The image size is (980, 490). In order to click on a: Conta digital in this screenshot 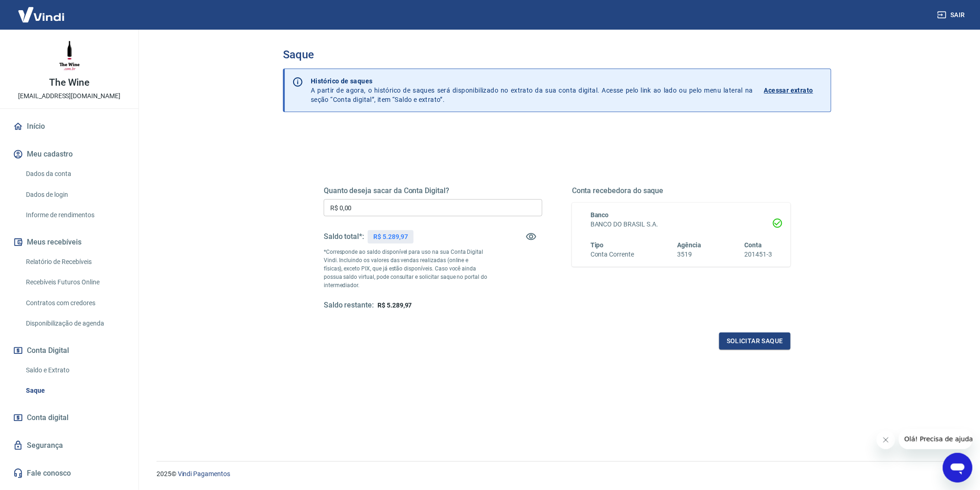, I will do `click(69, 418)`.